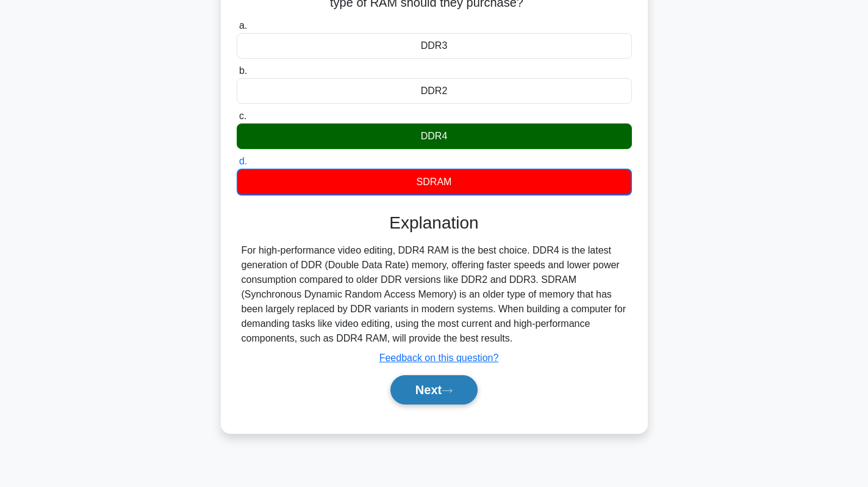  I want to click on span: d., so click(242, 161).